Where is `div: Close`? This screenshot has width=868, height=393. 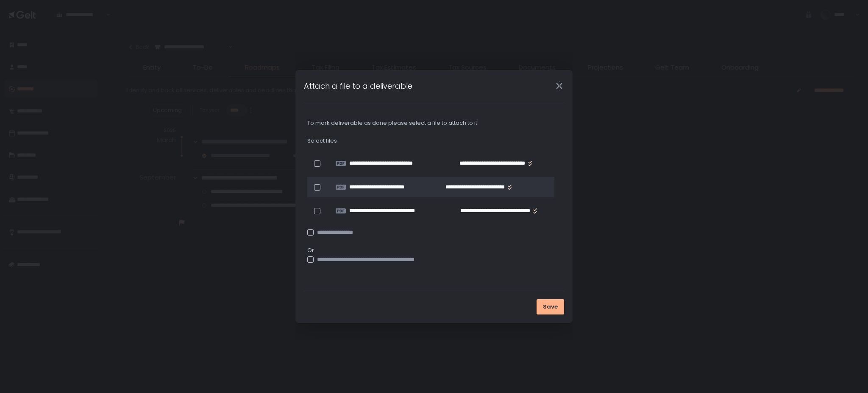
div: Close is located at coordinates (558, 86).